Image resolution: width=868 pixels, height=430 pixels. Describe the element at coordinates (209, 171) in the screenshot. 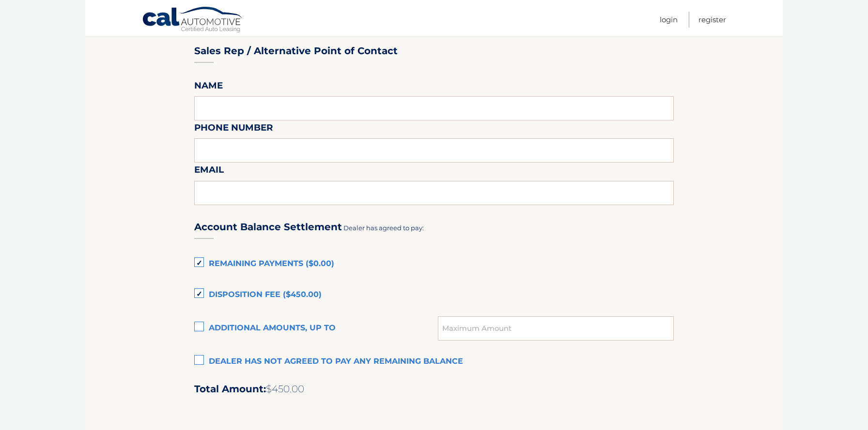

I see `label: Email` at that location.